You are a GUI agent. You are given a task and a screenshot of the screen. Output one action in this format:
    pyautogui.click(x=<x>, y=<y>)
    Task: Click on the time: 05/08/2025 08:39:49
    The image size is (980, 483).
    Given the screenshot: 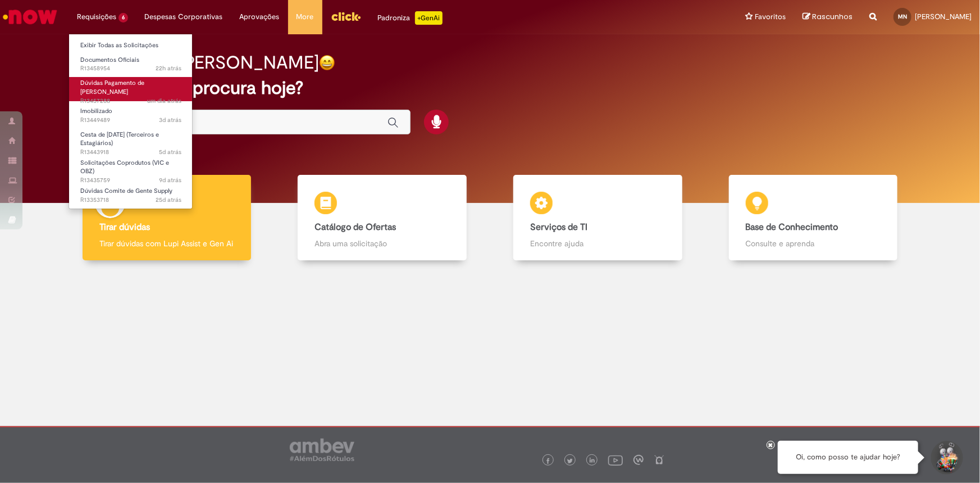 What is the action you would take?
    pyautogui.click(x=168, y=200)
    